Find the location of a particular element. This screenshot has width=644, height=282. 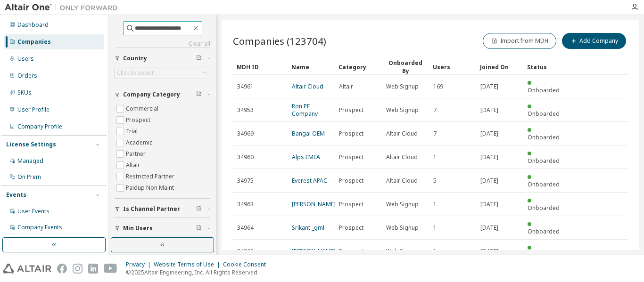

div: Name is located at coordinates (311, 67).